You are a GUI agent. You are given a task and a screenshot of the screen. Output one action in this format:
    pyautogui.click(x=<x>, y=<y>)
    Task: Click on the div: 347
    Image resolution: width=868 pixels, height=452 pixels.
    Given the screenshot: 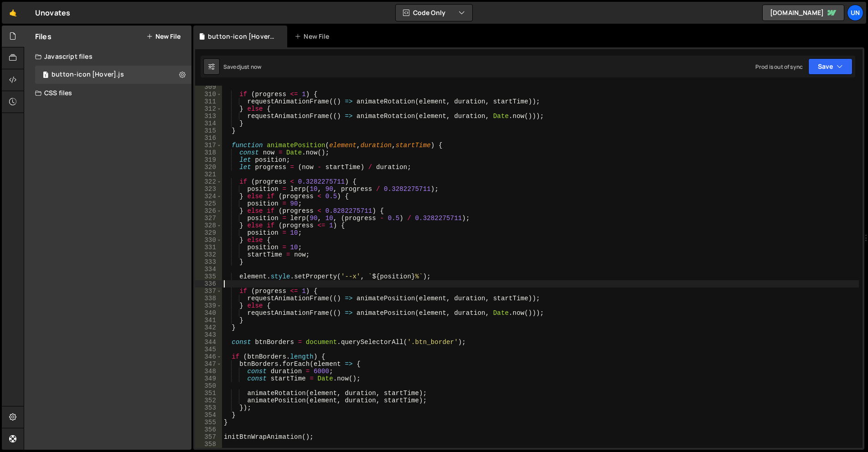 What is the action you would take?
    pyautogui.click(x=208, y=365)
    